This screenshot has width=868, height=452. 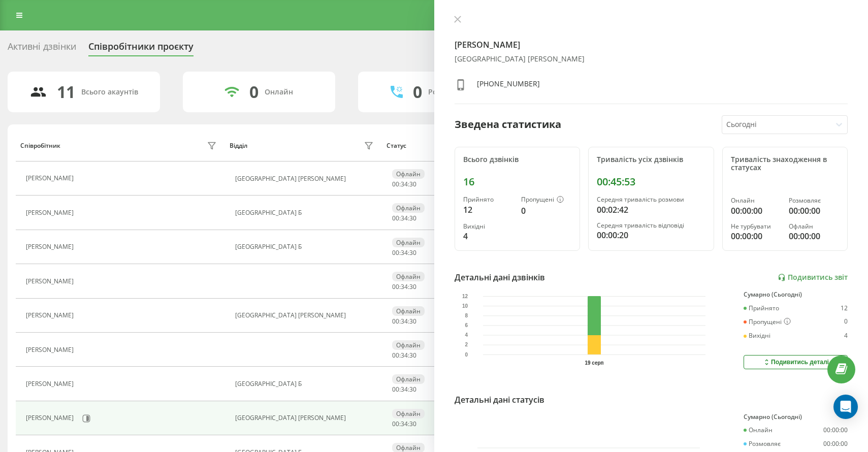 I want to click on div: 00:02:42, so click(x=651, y=210).